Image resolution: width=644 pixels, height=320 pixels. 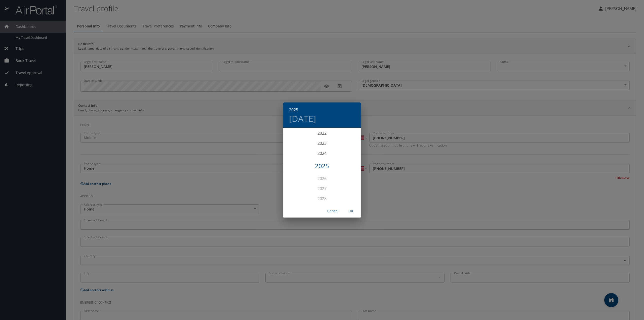 What do you see at coordinates (333, 211) in the screenshot?
I see `span: Cancel` at bounding box center [333, 211].